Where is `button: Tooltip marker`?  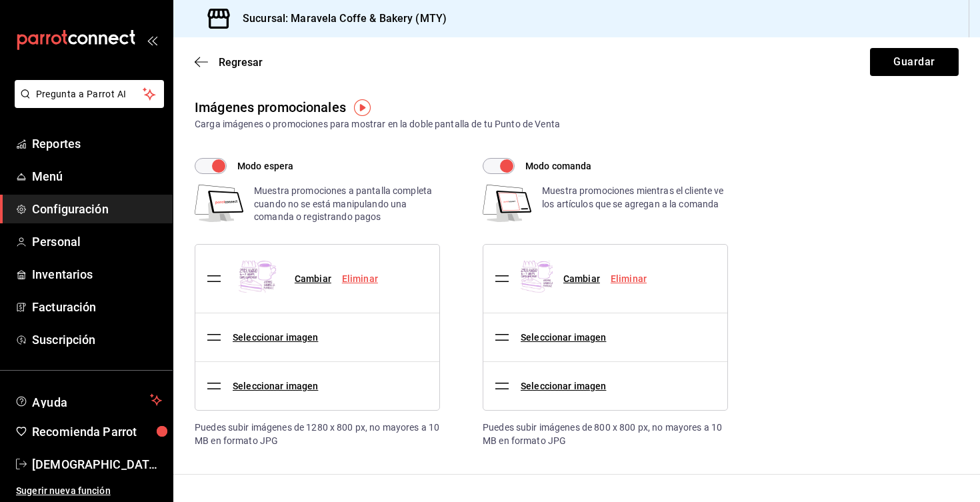 button: Tooltip marker is located at coordinates (362, 107).